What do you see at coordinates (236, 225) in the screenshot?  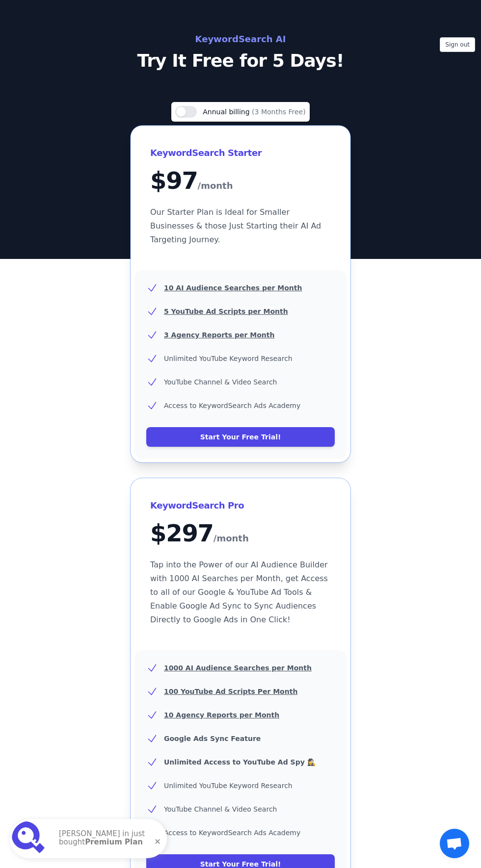 I see `span: Our Starter Plan is Ideal for Smaller Businesses & those Just Starting their AI Ad Targeting Jour...` at bounding box center [236, 225].